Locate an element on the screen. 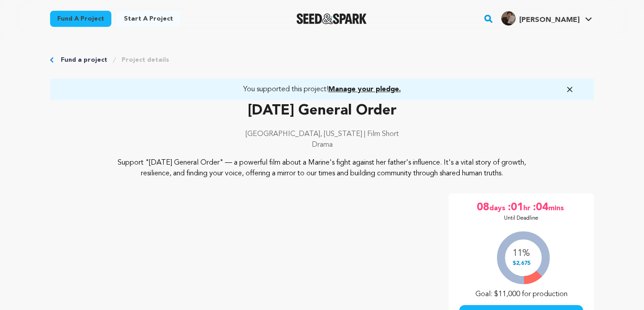  img: 316d3da9df4eed46.jpg is located at coordinates (509, 18).